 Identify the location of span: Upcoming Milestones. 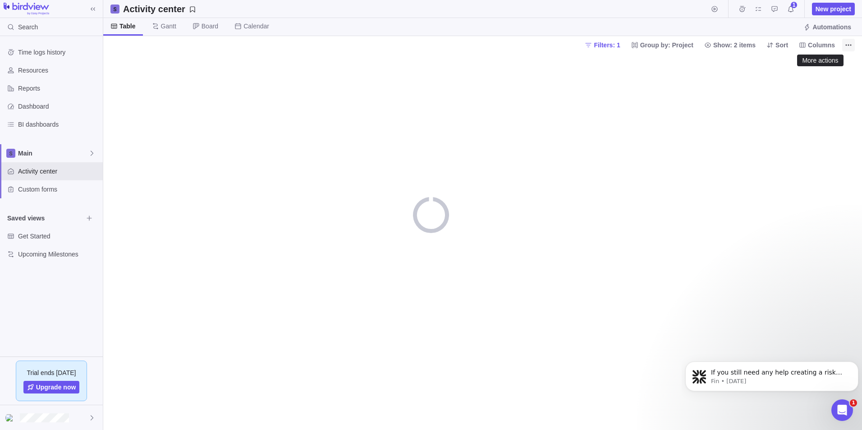
(59, 254).